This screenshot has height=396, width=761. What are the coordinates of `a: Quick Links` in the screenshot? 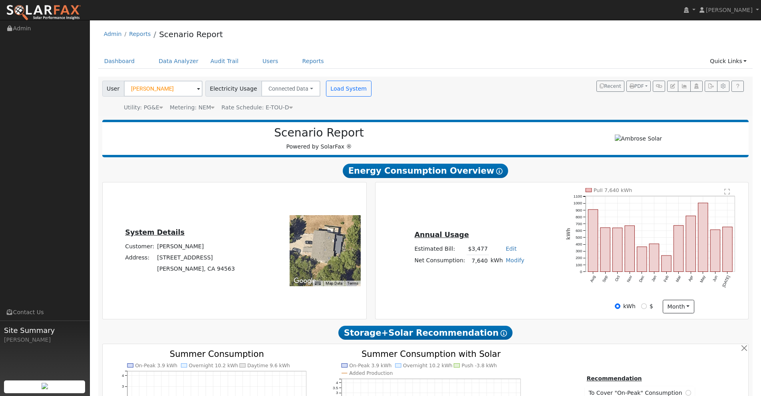 It's located at (728, 61).